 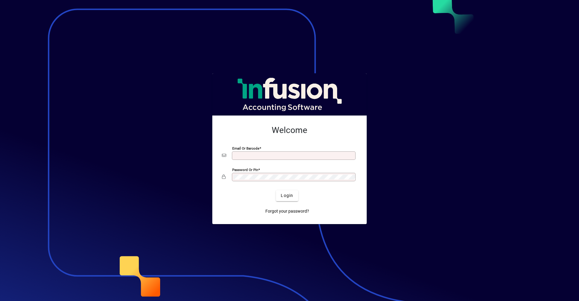 I want to click on mat-label: Password or Pin, so click(x=245, y=170).